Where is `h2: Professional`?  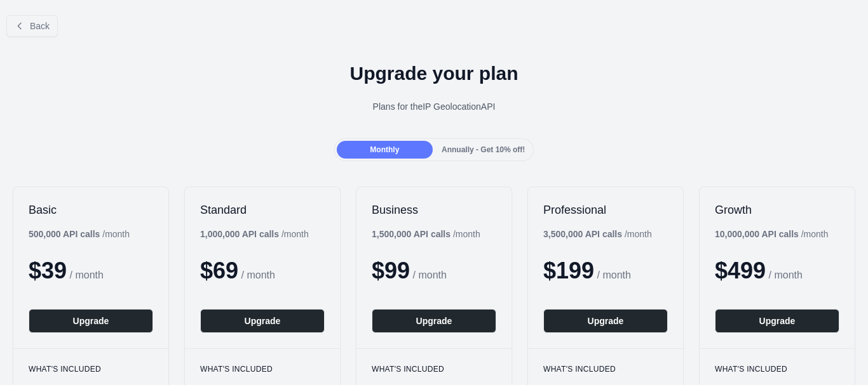 h2: Professional is located at coordinates (606, 210).